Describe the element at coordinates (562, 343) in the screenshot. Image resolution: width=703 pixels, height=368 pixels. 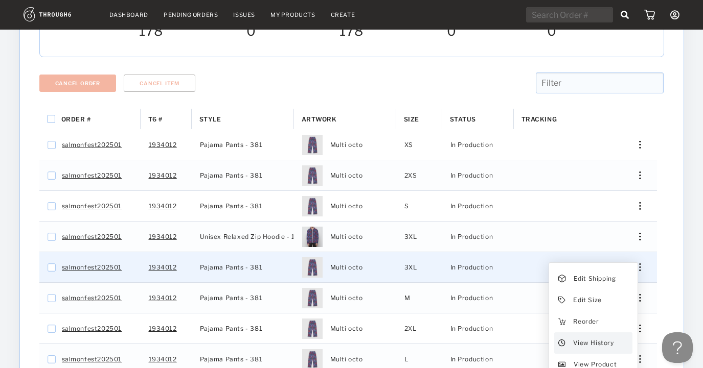
I see `img: icon_view_history.9f02cf25.svg` at that location.